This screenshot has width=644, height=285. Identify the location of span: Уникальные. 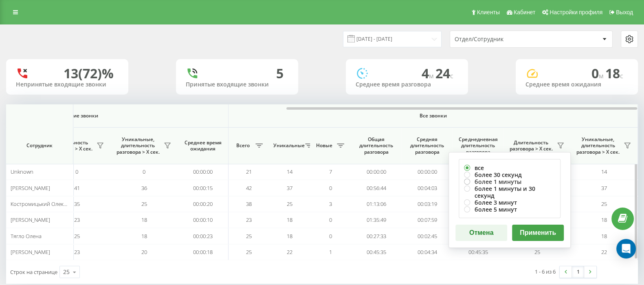
(288, 146).